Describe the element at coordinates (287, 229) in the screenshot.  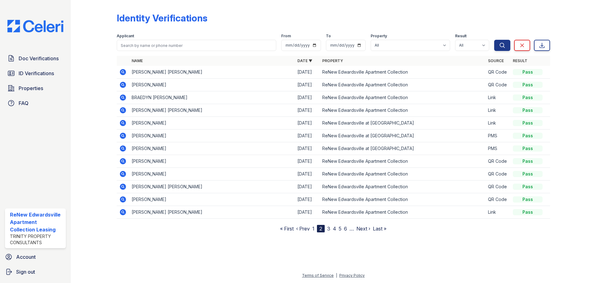
I see `a: « First` at that location.